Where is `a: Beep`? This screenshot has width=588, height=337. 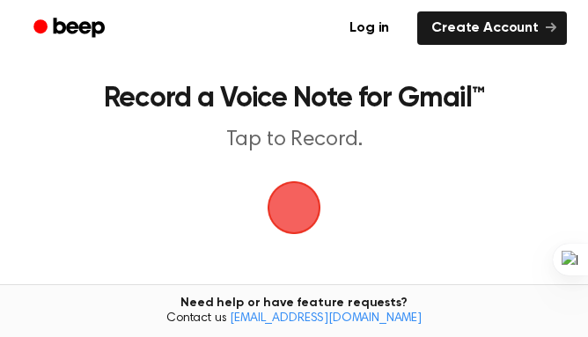 a: Beep is located at coordinates (70, 28).